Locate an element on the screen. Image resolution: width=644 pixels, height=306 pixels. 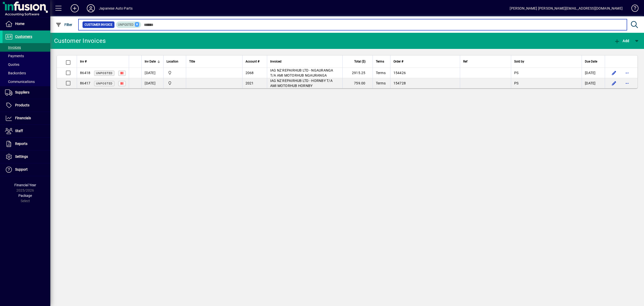
span: 86418 is located at coordinates (85, 73).